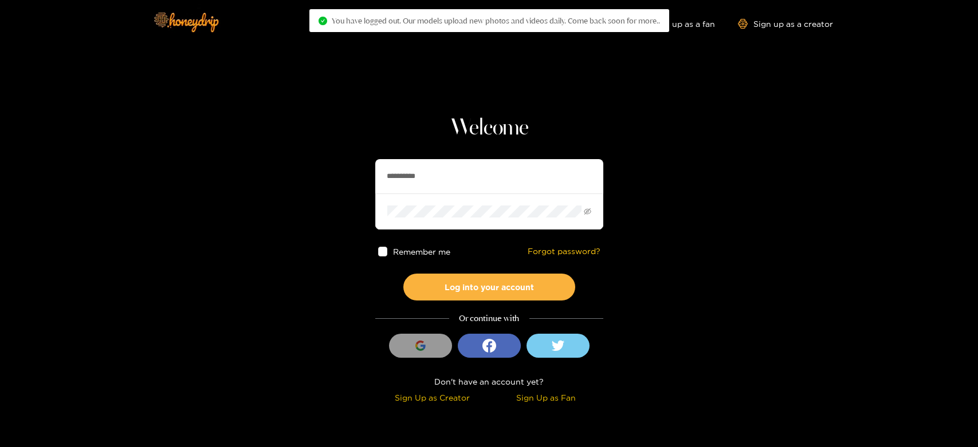 The height and width of the screenshot is (447, 978). Describe the element at coordinates (489, 128) in the screenshot. I see `h1: Welcome` at that location.